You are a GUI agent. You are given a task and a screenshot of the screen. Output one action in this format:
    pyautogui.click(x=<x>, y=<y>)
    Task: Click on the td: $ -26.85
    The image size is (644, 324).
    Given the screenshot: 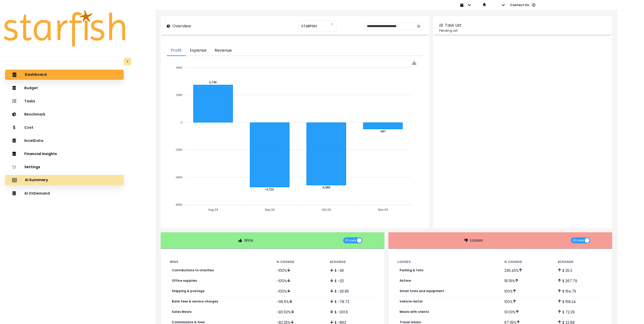 What is the action you would take?
    pyautogui.click(x=353, y=291)
    